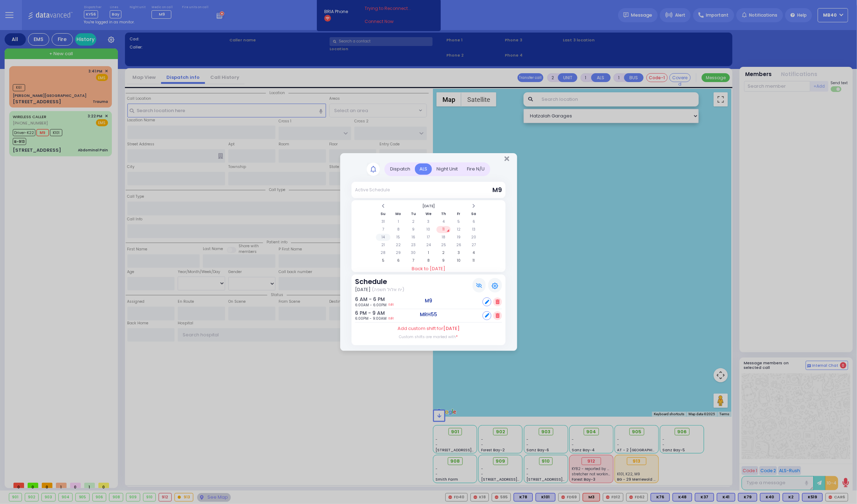 This screenshot has height=504, width=857. I want to click on td: 31, so click(383, 222).